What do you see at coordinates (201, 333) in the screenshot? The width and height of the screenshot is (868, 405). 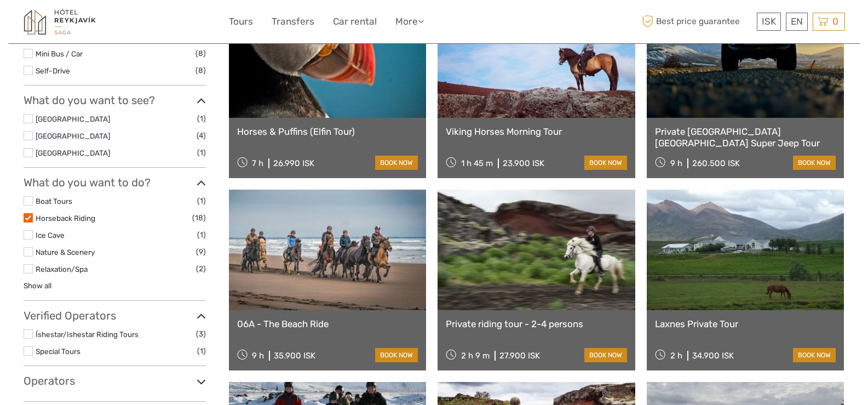 I see `span: (3)` at bounding box center [201, 333].